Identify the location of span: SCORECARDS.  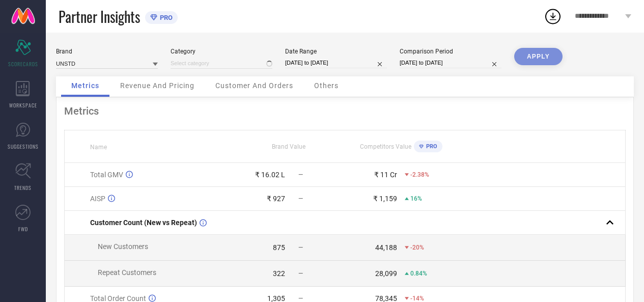
(23, 64).